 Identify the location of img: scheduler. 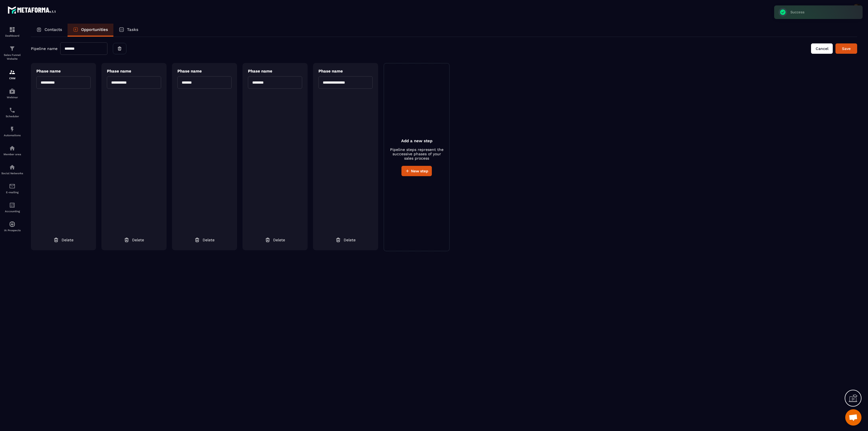
(12, 110).